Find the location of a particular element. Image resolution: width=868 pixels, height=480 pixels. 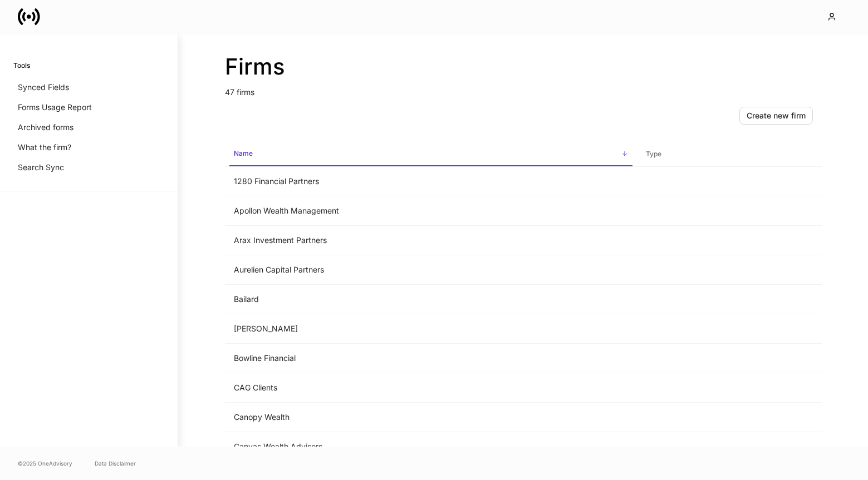

p: Synced Fields is located at coordinates (43, 87).